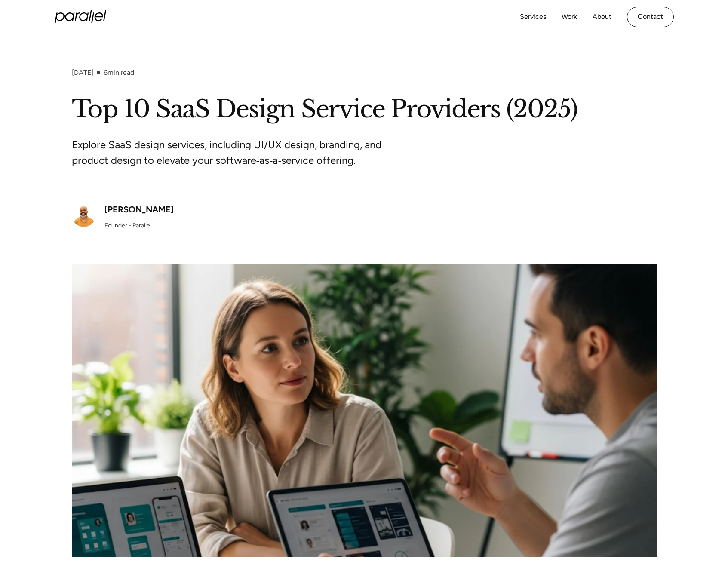 Image resolution: width=728 pixels, height=571 pixels. Describe the element at coordinates (602, 17) in the screenshot. I see `a: About` at that location.